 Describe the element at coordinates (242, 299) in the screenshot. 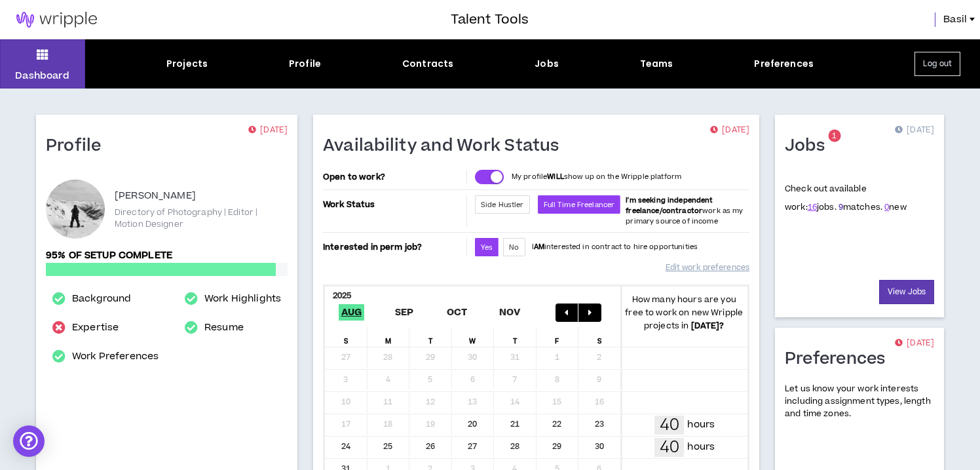

I see `a: Work Highlights` at that location.